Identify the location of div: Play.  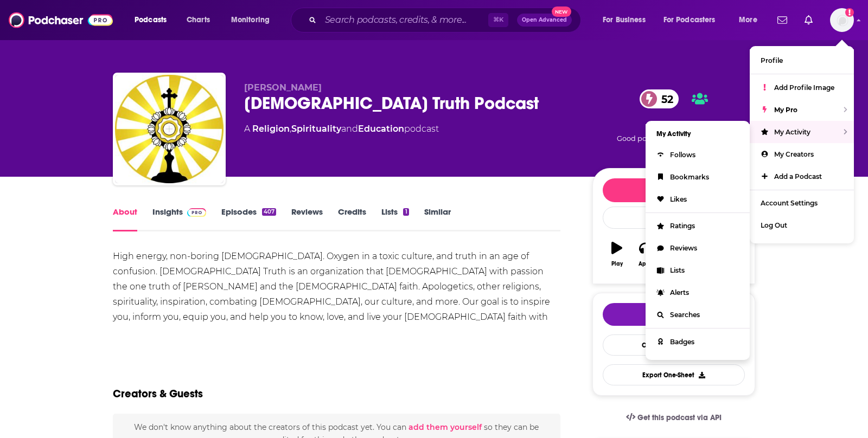
(617, 264).